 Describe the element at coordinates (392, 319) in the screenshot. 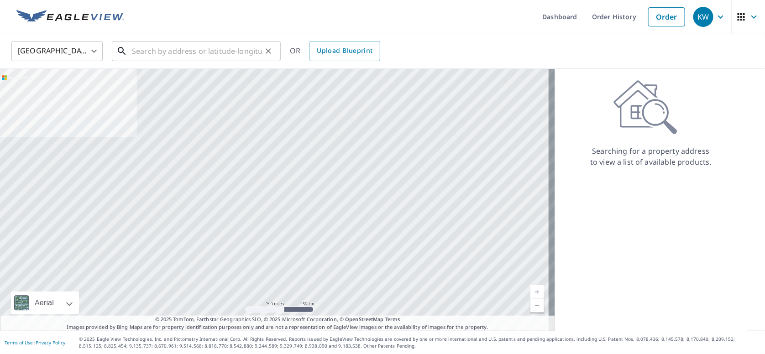

I see `a: Terms` at that location.